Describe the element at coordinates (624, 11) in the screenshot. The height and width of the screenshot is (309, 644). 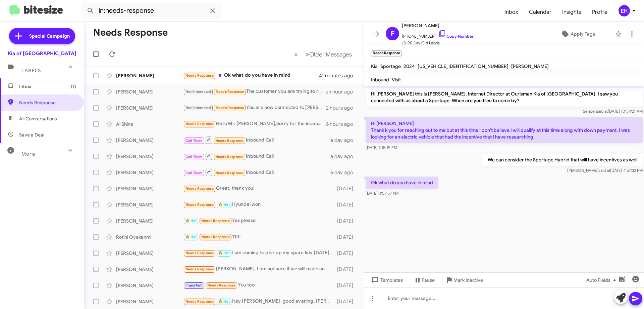
I see `div: EH` at that location.